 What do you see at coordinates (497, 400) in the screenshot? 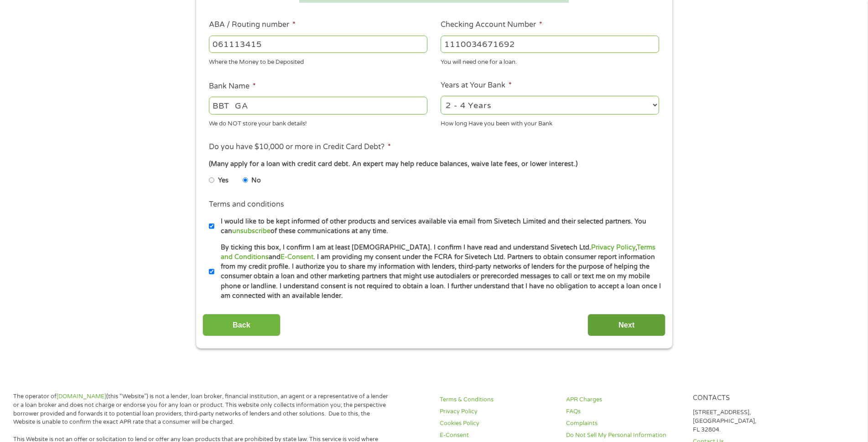
I see `a: Terms & Conditions` at bounding box center [497, 400].